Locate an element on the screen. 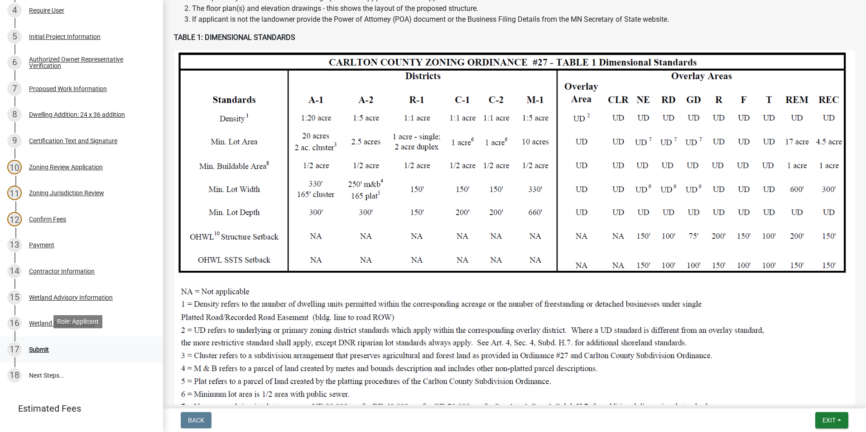 Image resolution: width=866 pixels, height=432 pixels. div: Initial Project Information is located at coordinates (65, 37).